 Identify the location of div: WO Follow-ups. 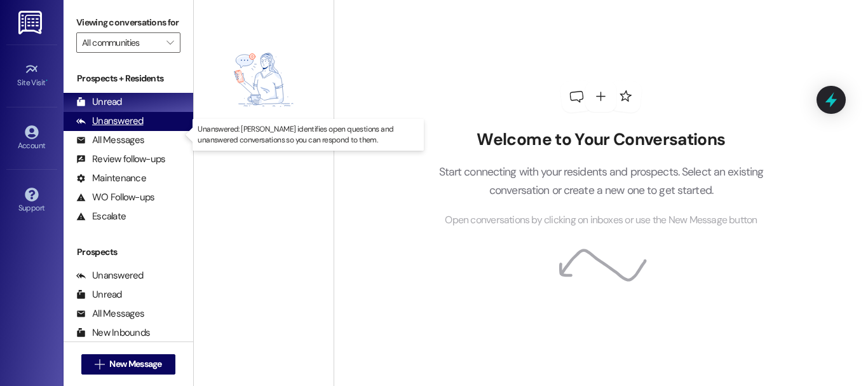
(115, 197).